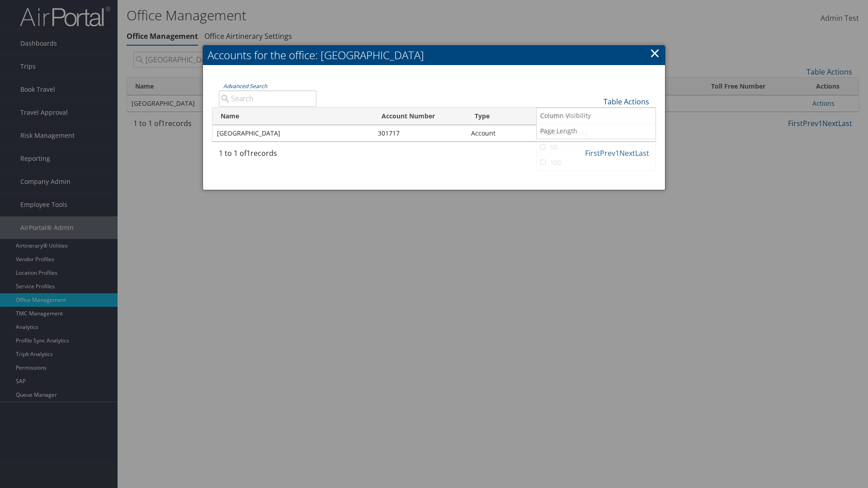 Image resolution: width=868 pixels, height=488 pixels. Describe the element at coordinates (293, 116) in the screenshot. I see `th: Name: activate to sort column descending` at that location.